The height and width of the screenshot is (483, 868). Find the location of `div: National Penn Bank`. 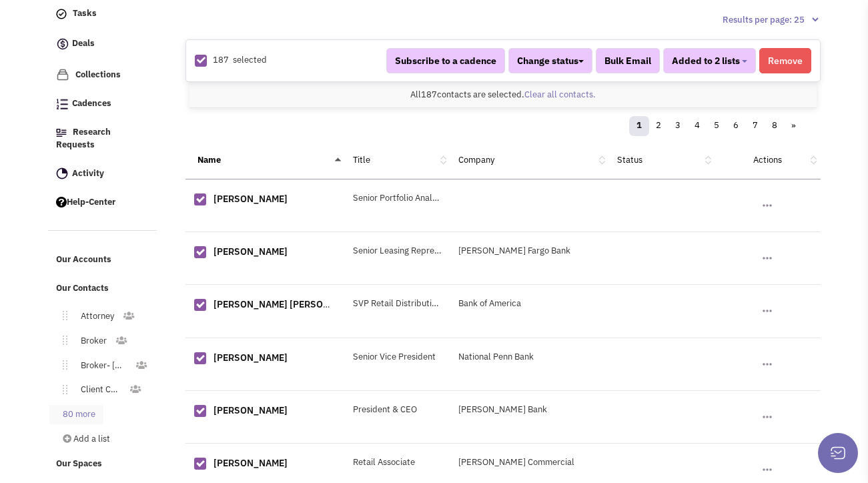

div: National Penn Bank is located at coordinates (529, 357).